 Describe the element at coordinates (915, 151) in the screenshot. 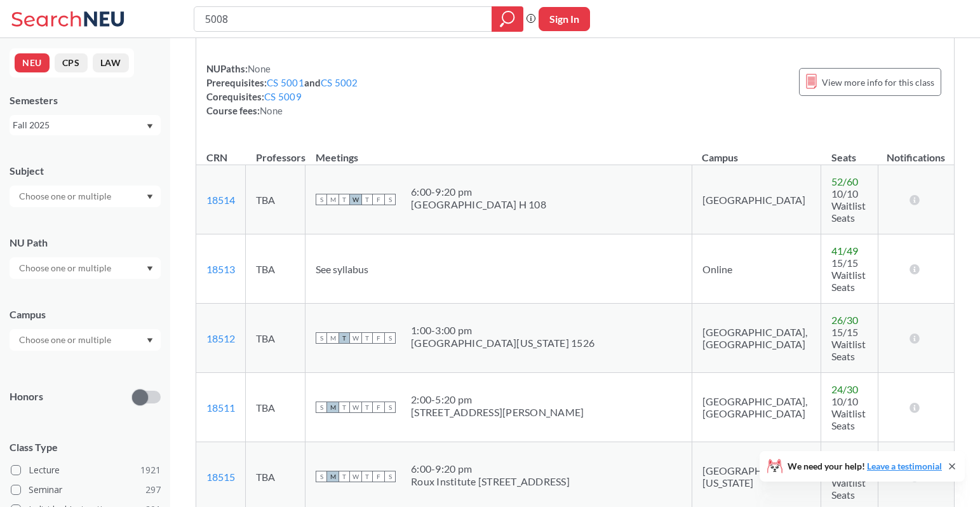

I see `th: Notifications` at that location.